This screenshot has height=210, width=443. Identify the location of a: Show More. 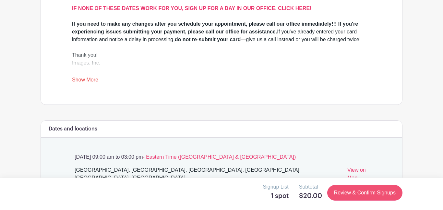
(85, 81).